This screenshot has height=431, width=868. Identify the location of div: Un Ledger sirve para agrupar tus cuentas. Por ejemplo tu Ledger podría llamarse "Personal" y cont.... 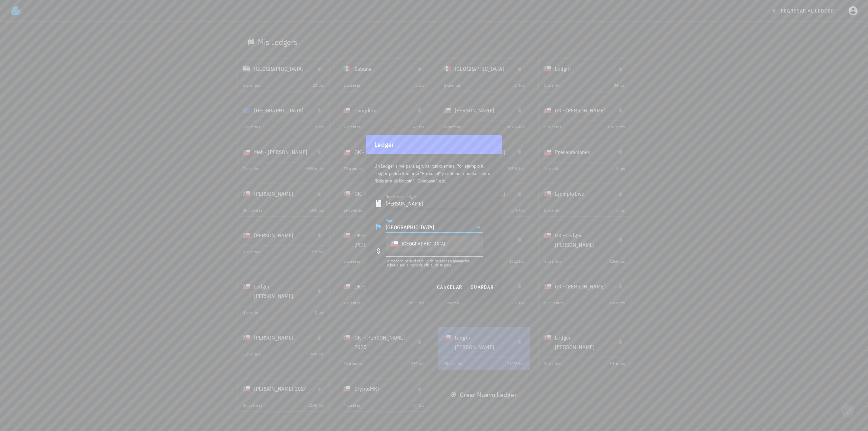
(434, 172).